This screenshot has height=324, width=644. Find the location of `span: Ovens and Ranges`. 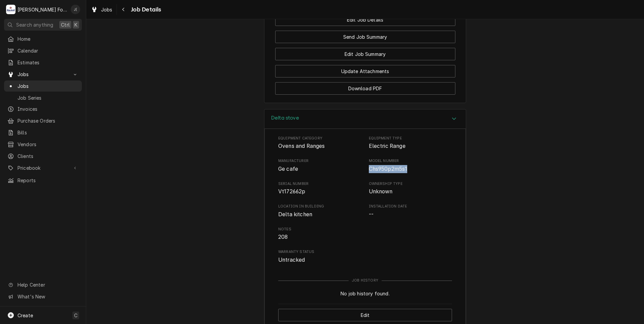

span: Ovens and Ranges is located at coordinates (302, 146).